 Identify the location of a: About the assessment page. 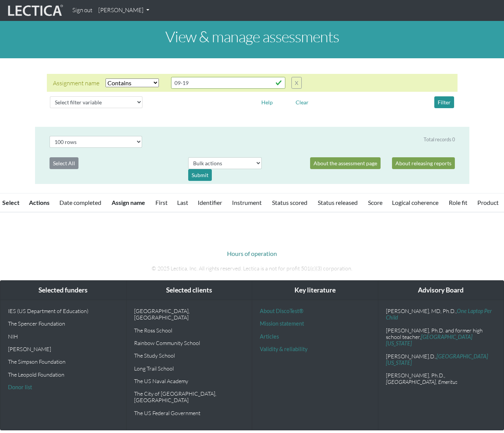
(345, 163).